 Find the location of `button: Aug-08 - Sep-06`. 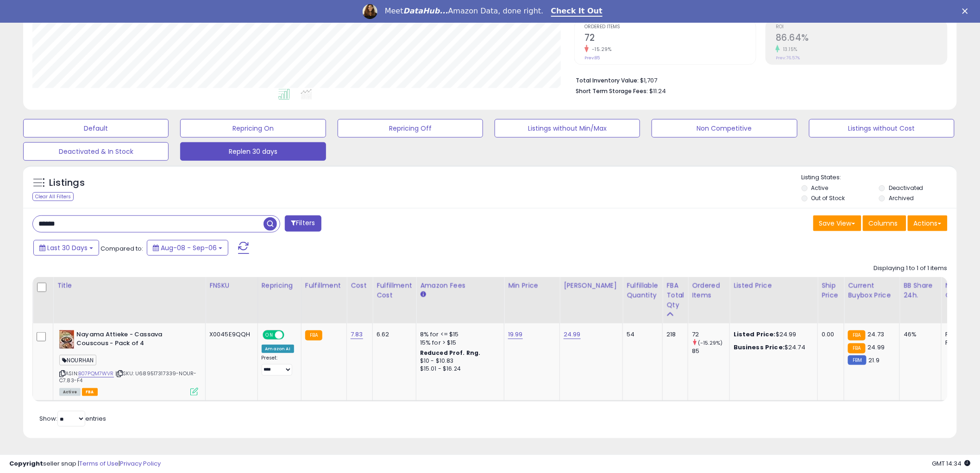

button: Aug-08 - Sep-06 is located at coordinates (188, 248).